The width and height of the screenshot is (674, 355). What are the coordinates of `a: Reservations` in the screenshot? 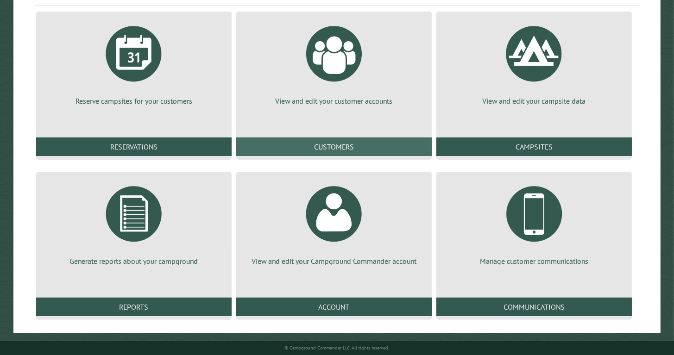 It's located at (134, 147).